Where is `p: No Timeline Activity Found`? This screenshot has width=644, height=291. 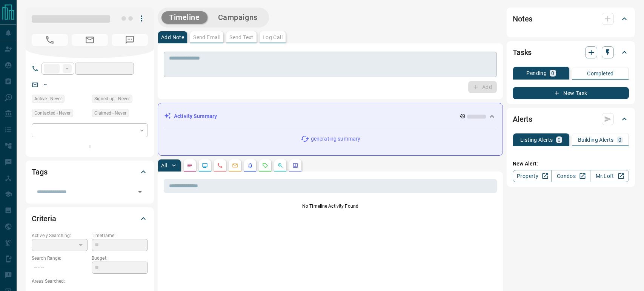 p: No Timeline Activity Found is located at coordinates (330, 206).